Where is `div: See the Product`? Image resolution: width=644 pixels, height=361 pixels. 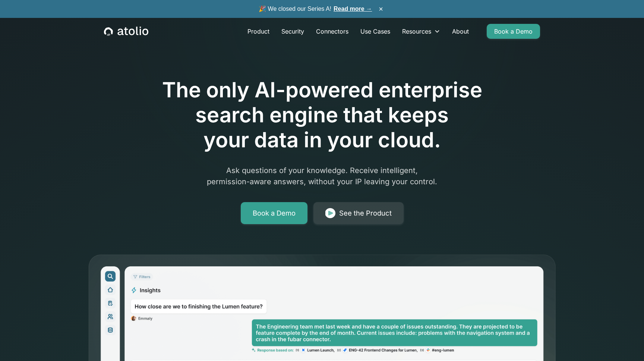
div: See the Product is located at coordinates (365, 213).